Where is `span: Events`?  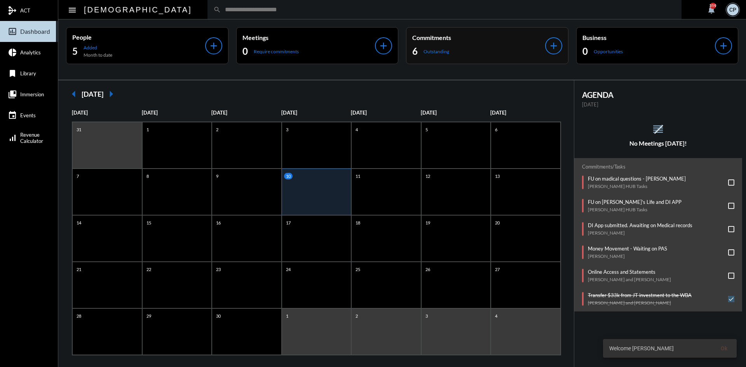 span: Events is located at coordinates (28, 115).